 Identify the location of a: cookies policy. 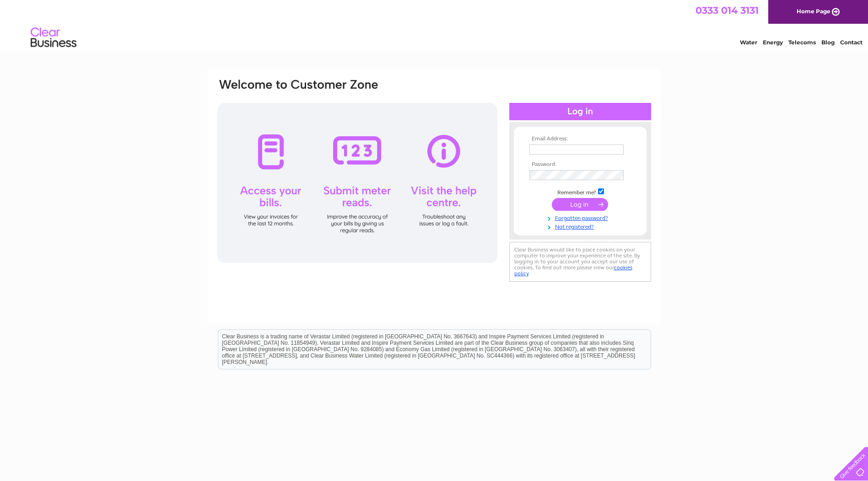
(574, 270).